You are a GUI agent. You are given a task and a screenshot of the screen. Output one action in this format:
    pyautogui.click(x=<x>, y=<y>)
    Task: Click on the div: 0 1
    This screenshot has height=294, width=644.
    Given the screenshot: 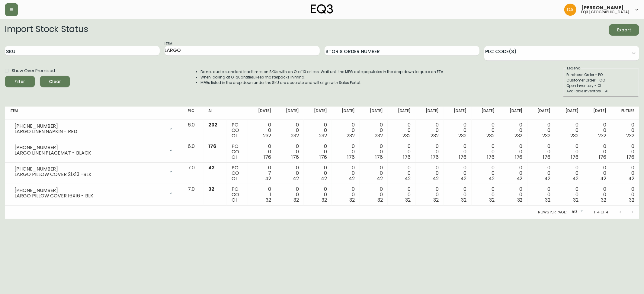 What is the action you would take?
    pyautogui.click(x=262, y=195)
    